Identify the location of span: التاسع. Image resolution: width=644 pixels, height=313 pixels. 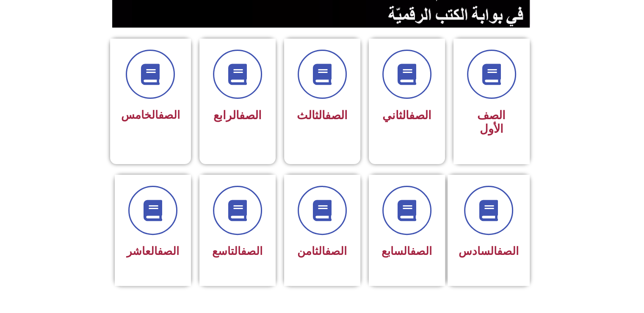
(237, 251).